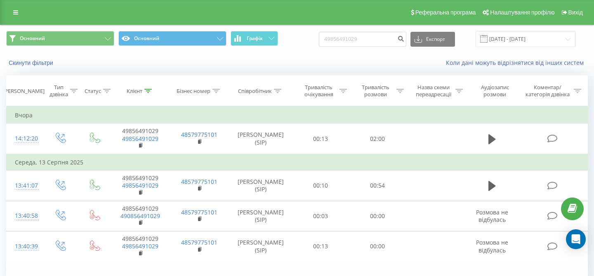  I want to click on div: Статус, so click(93, 91).